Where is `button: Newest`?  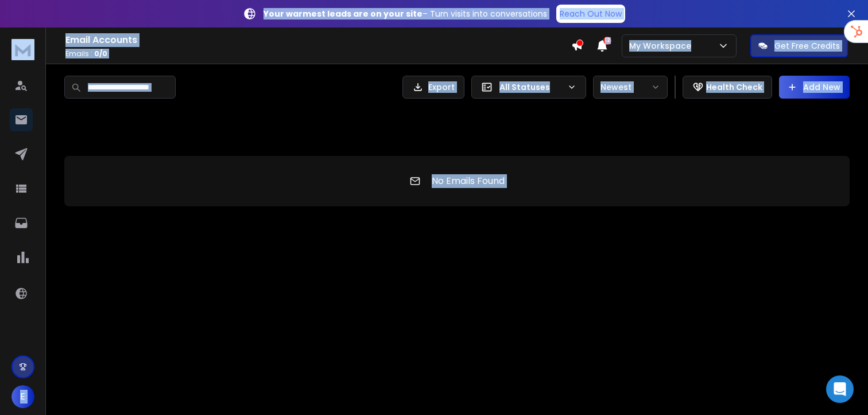 button: Newest is located at coordinates (630, 87).